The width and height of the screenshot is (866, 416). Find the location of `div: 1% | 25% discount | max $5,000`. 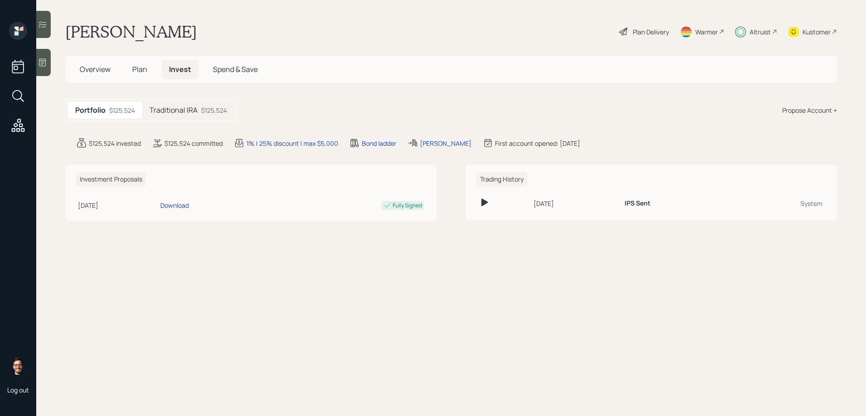

div: 1% | 25% discount | max $5,000 is located at coordinates (292, 143).